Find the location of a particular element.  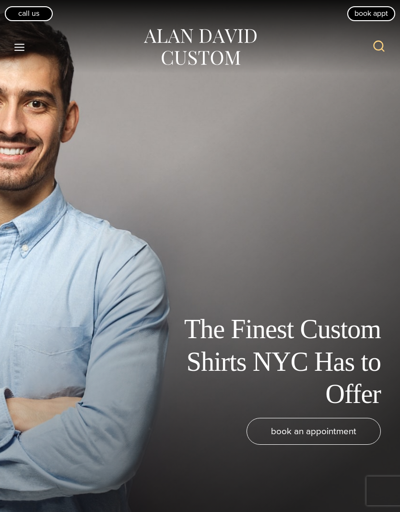

img: Alan David Custom is located at coordinates (200, 47).